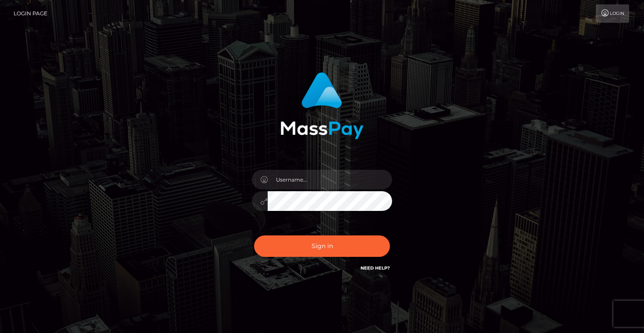 The image size is (644, 333). What do you see at coordinates (330, 180) in the screenshot?
I see `input: Username...` at bounding box center [330, 180].